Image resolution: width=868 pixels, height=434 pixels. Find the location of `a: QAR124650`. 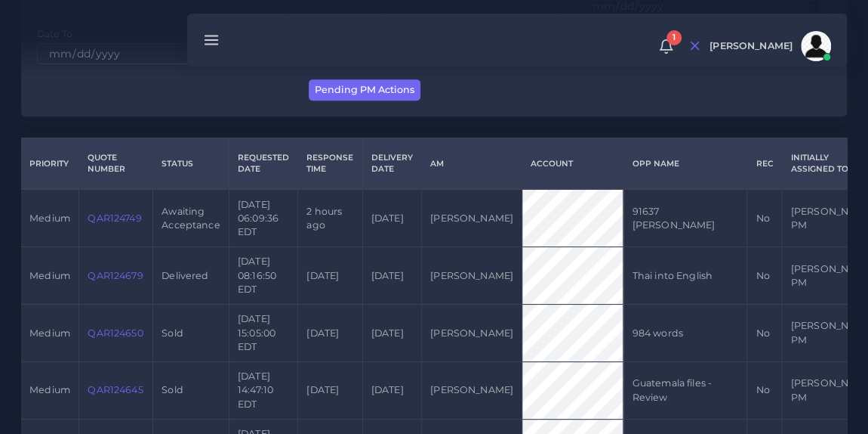

a: QAR124650 is located at coordinates (115, 332).